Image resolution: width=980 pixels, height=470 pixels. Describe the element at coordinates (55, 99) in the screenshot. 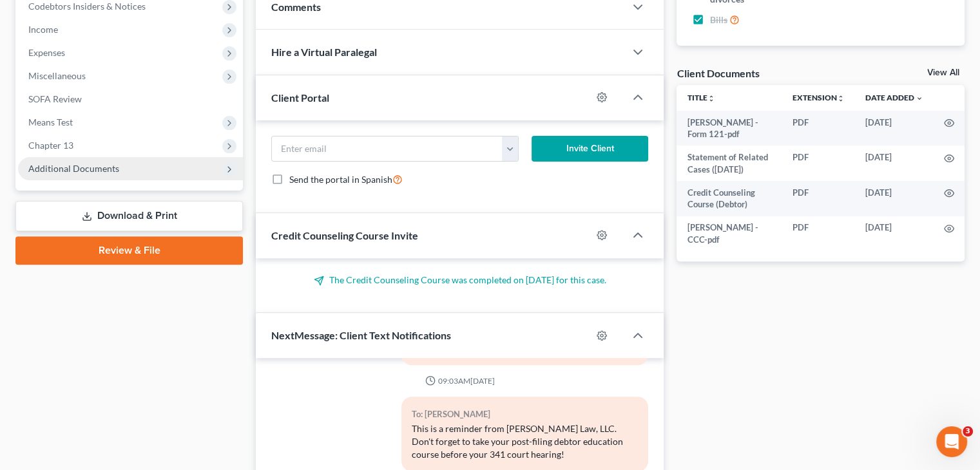

I see `span: SOFA Review` at that location.